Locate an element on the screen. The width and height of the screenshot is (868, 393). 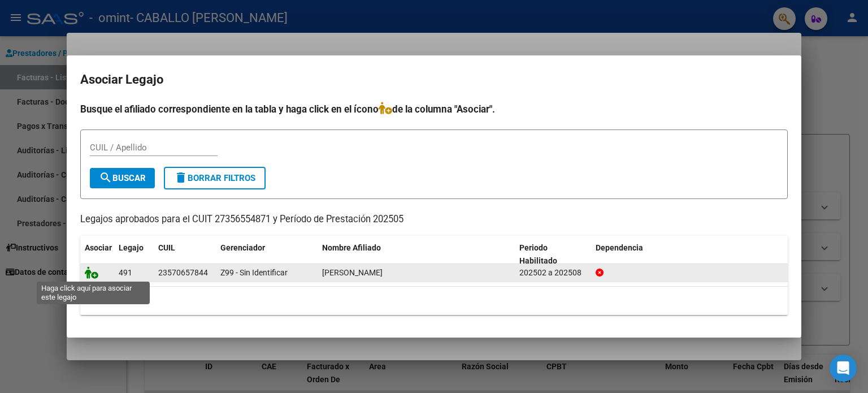
datatable-header-cell: Asociar is located at coordinates (97, 254).